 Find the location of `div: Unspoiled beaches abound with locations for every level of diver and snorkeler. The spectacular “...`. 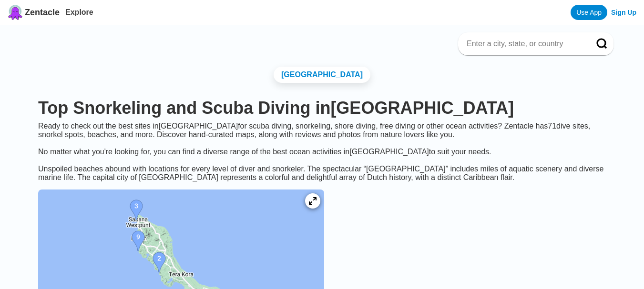

div: Unspoiled beaches abound with locations for every level of diver and snorkeler. The spectacular “... is located at coordinates (322, 173).